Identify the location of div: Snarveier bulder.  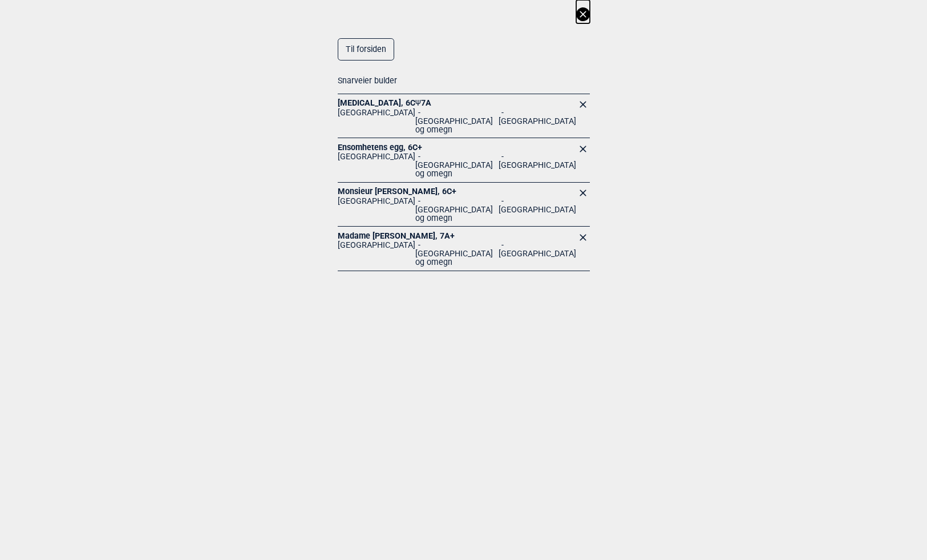
(464, 77).